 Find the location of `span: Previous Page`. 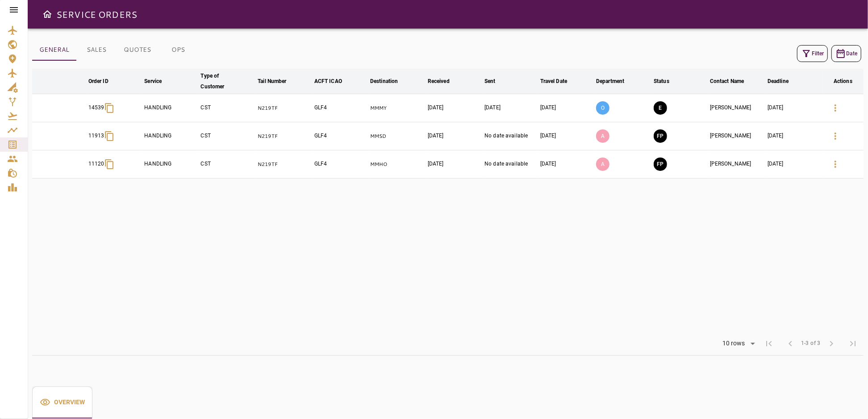

span: Previous Page is located at coordinates (790, 344).